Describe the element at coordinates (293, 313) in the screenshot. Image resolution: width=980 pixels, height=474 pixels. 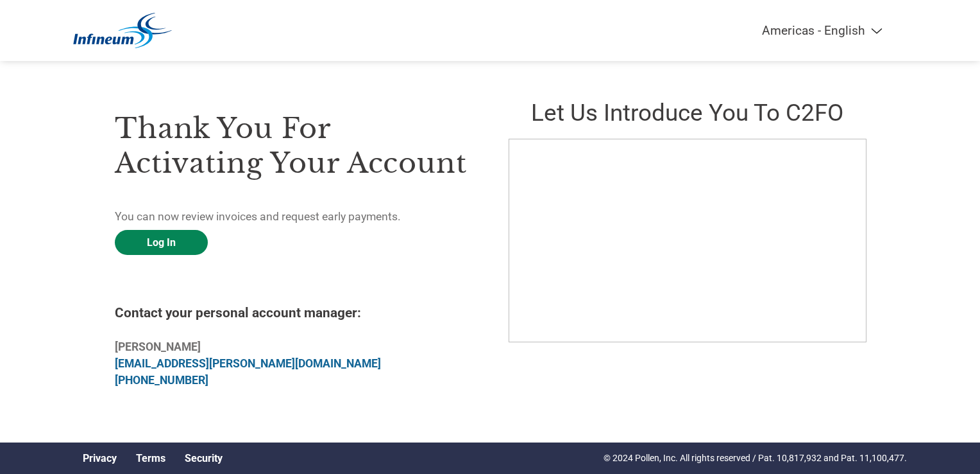
I see `h4: Contact your personal account manager:` at that location.